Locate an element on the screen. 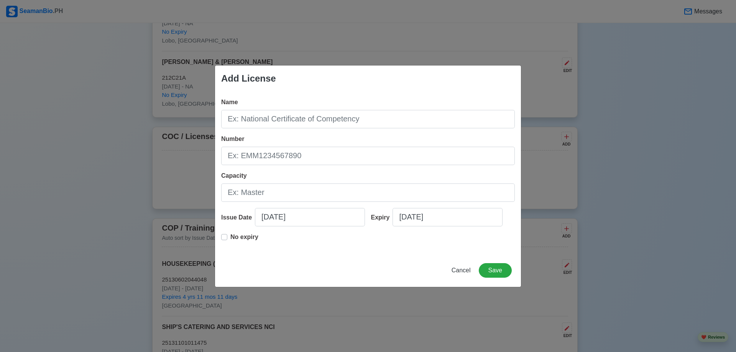  div: Expiry is located at coordinates (382, 218).